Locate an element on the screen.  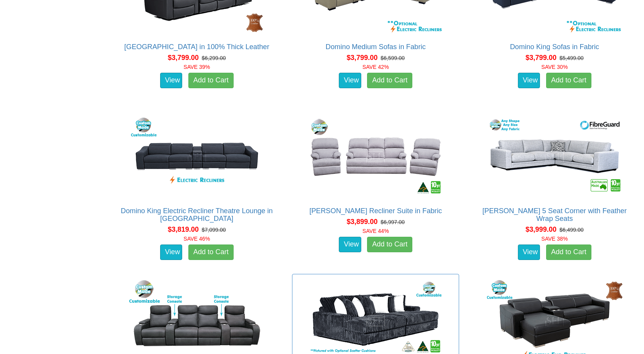
font: SAVE 38% is located at coordinates (555, 239).